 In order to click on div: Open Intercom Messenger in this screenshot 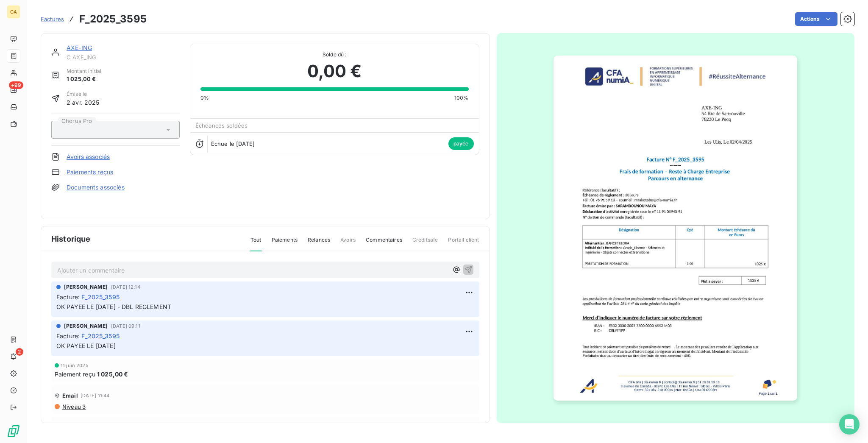, I will do `click(849, 424)`.